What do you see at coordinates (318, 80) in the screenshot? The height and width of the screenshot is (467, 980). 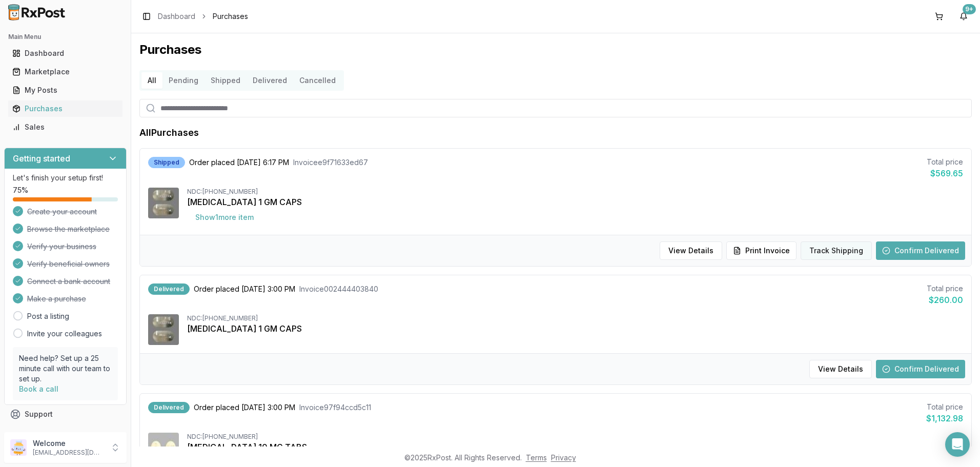 I see `button: Cancelled` at bounding box center [318, 80].